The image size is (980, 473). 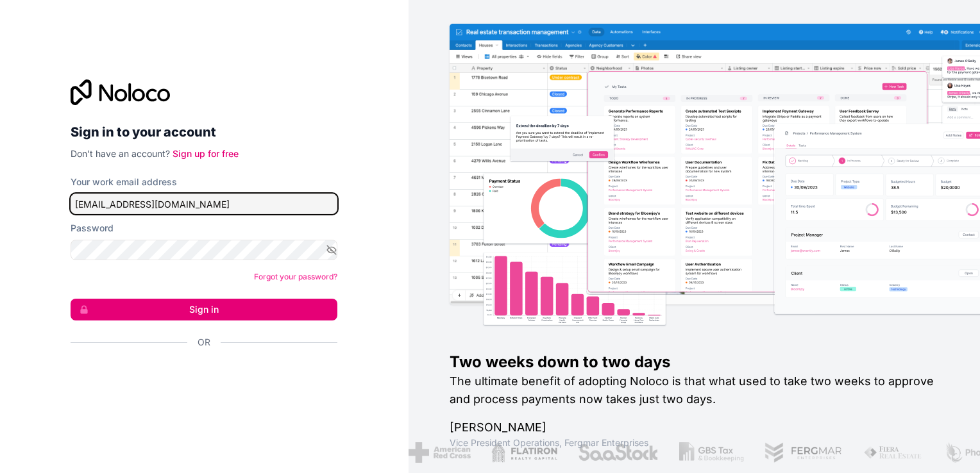 I want to click on img: /assets/fiera-fwj2N5v4.png, so click(x=894, y=452).